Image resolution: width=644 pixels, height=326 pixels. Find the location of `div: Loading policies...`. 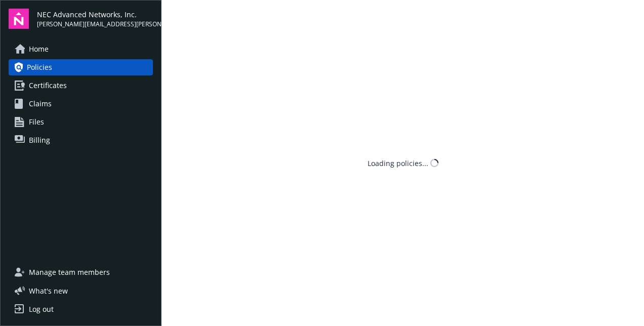

div: Loading policies... is located at coordinates (398, 163).